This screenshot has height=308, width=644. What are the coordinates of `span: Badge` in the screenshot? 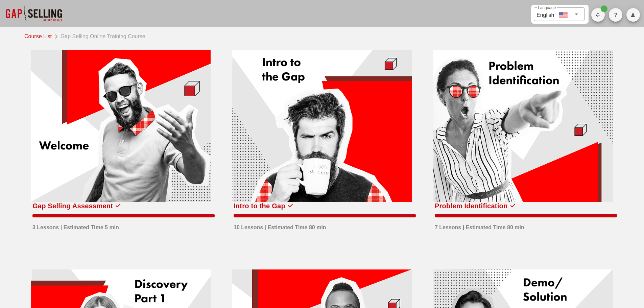 It's located at (604, 9).